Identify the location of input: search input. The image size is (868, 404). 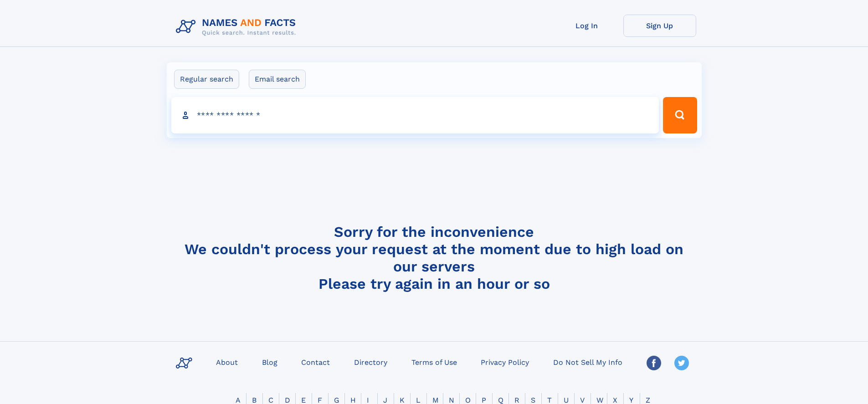
(415, 115).